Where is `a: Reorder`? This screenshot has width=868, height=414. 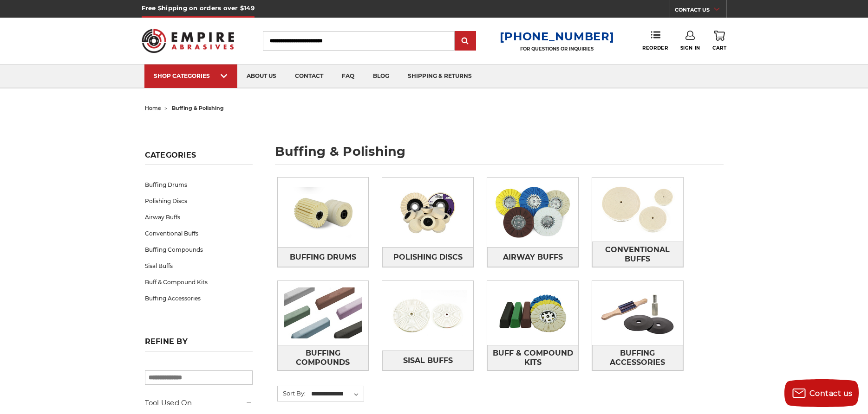 a: Reorder is located at coordinates (655, 40).